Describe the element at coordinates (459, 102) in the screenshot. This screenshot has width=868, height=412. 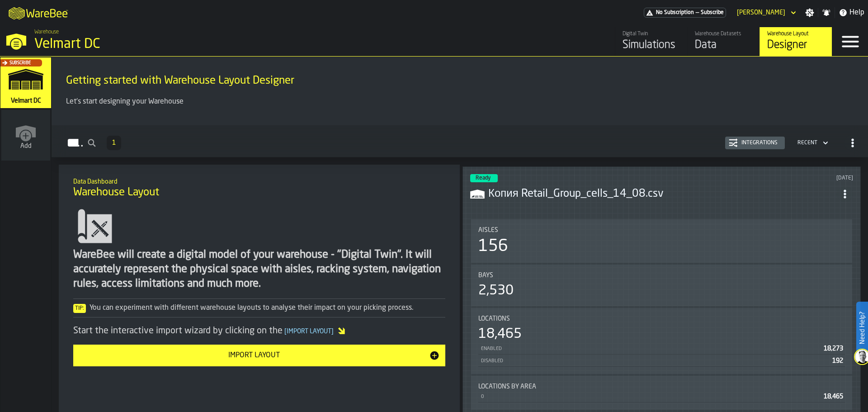
I see `p: Let's start designing your Warehouse` at that location.